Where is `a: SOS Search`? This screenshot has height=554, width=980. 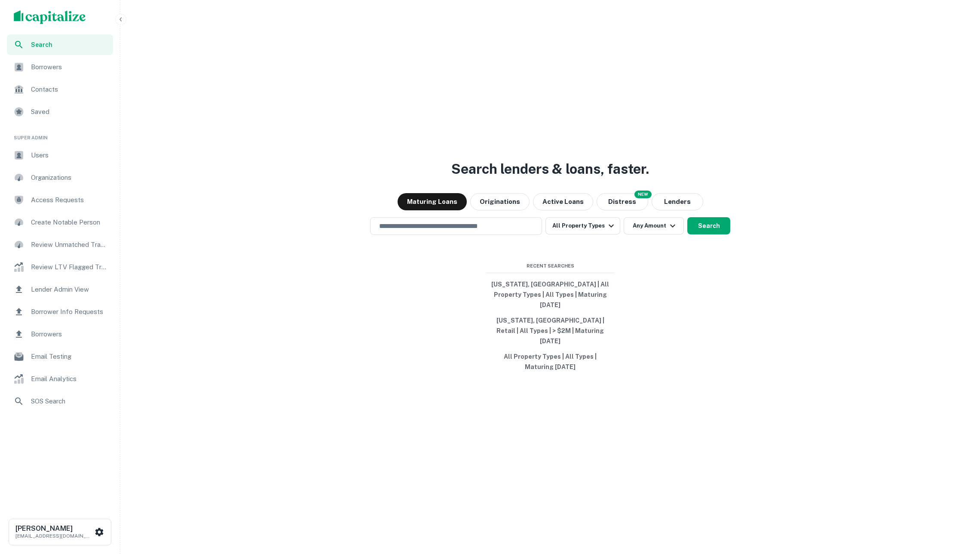 a: SOS Search is located at coordinates (60, 401).